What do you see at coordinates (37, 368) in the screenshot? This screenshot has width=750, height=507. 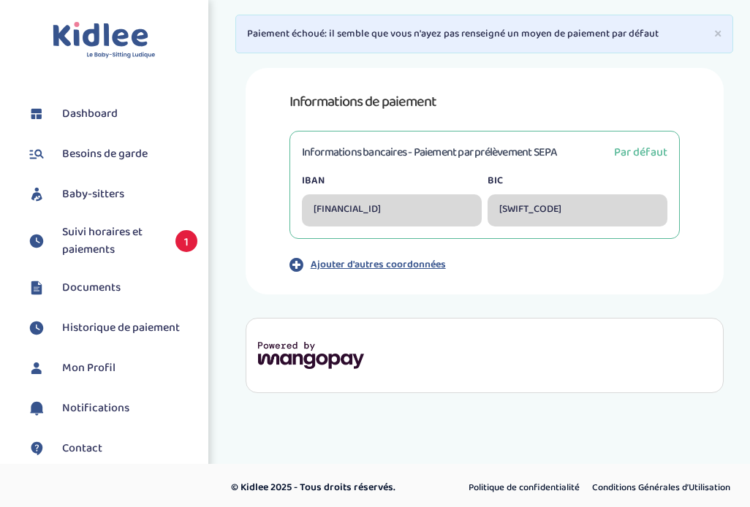 I see `img: profil.svg` at bounding box center [37, 368].